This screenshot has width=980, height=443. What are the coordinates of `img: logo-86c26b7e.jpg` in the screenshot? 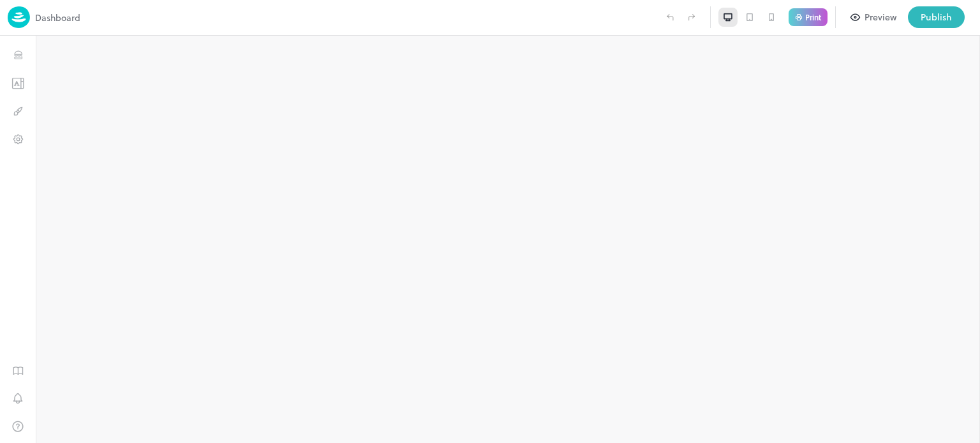 It's located at (19, 18).